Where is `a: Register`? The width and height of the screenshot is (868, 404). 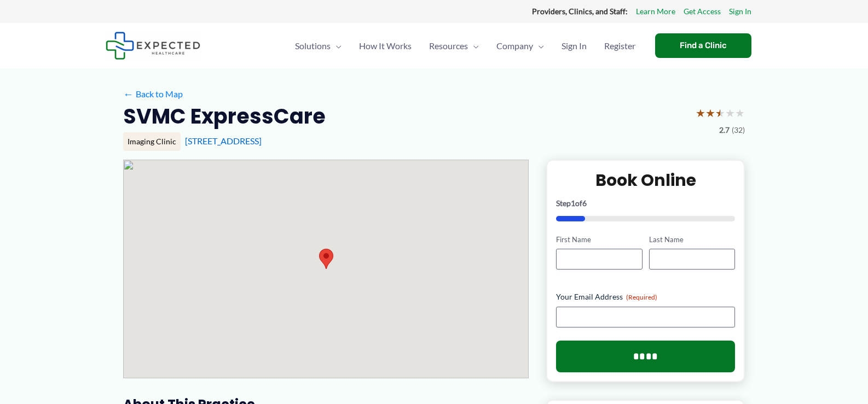 a: Register is located at coordinates (619, 46).